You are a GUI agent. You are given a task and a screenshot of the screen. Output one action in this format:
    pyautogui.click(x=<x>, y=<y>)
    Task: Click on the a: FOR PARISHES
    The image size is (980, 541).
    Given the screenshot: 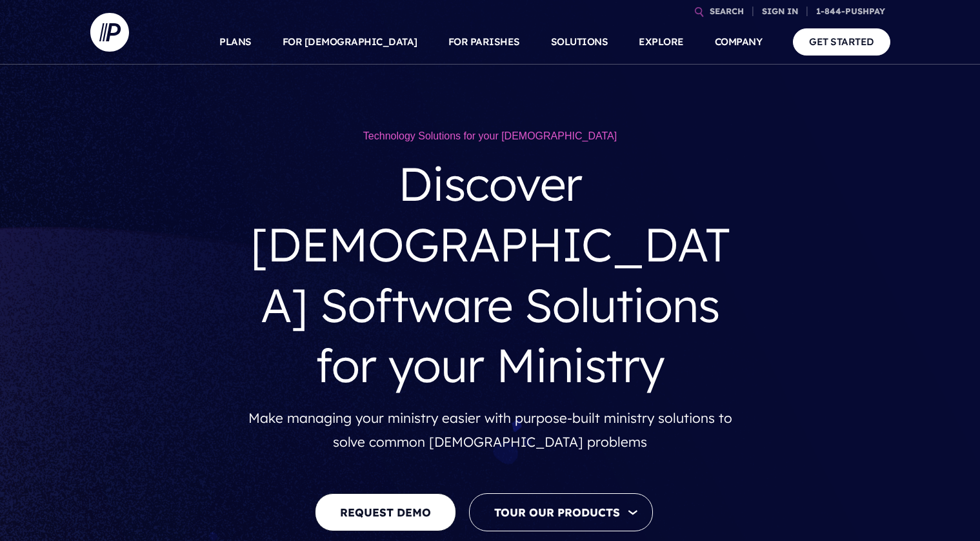 What is the action you would take?
    pyautogui.click(x=484, y=42)
    